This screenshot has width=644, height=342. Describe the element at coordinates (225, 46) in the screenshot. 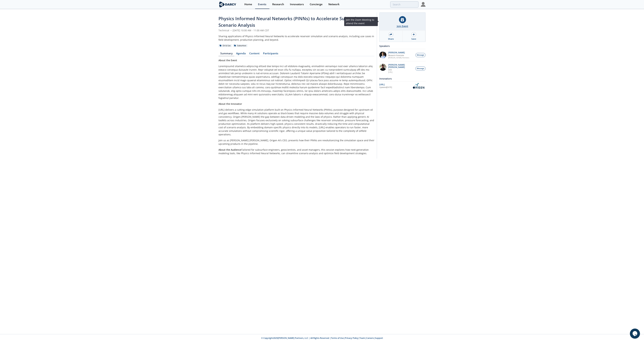

I see `div: Oil & Gas` at that location.